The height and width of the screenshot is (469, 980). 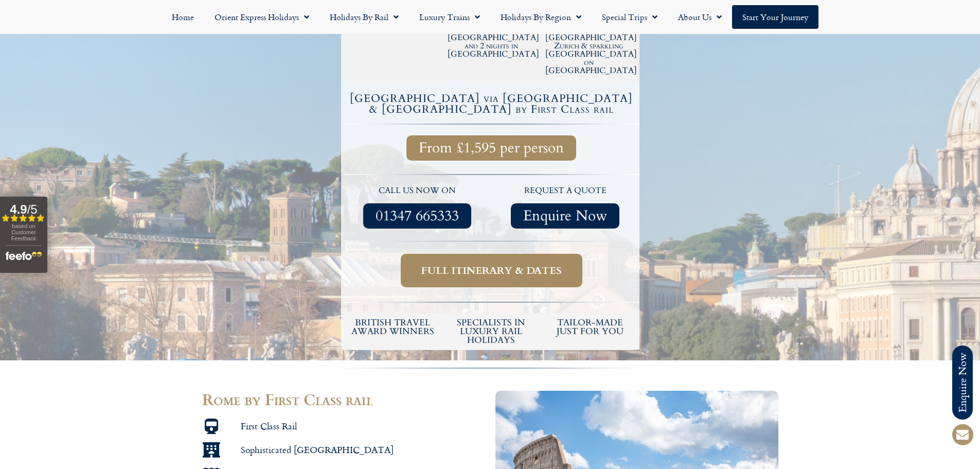 What do you see at coordinates (565, 216) in the screenshot?
I see `span: Enquire Now` at bounding box center [565, 216].